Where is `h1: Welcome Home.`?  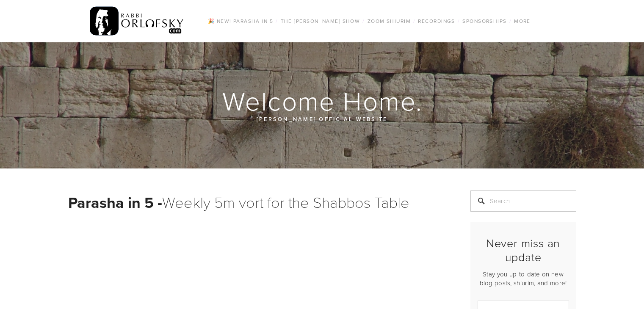 h1: Welcome Home. is located at coordinates (323, 101).